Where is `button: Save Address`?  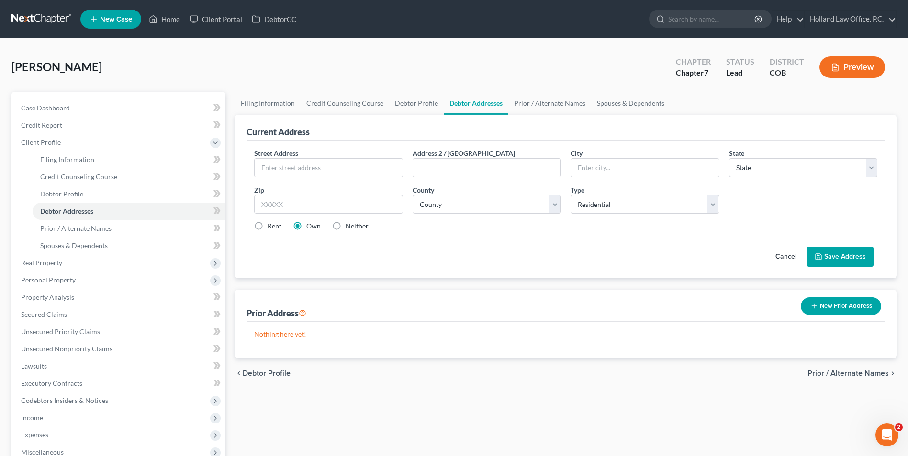
button: Save Address is located at coordinates (840, 257).